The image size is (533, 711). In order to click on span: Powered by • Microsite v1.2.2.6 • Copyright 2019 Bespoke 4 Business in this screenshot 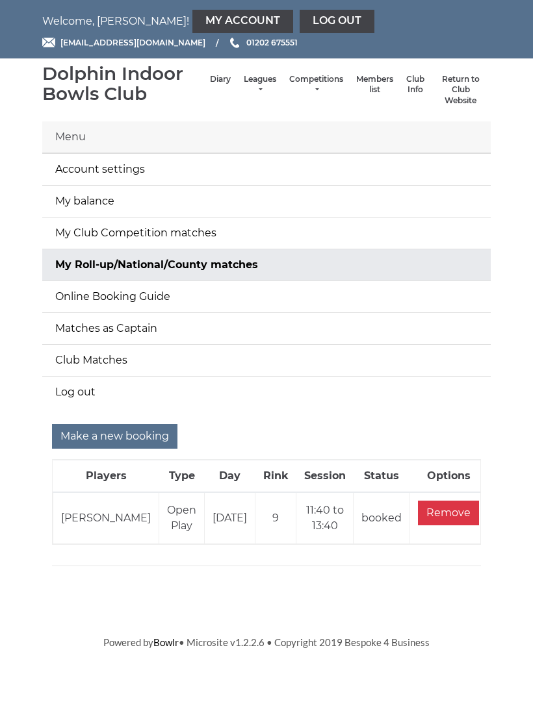, I will do `click(266, 643)`.